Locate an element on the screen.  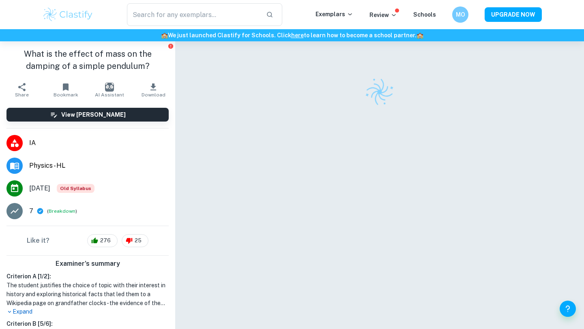
h6: Criterion A [ 1 / 2 ]: is located at coordinates (88, 277).